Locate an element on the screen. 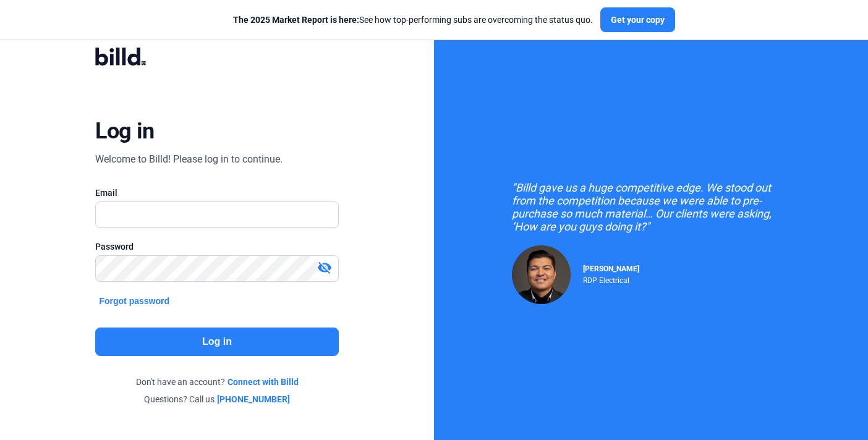 The width and height of the screenshot is (868, 440). div: RDP Electrical is located at coordinates (610, 279).